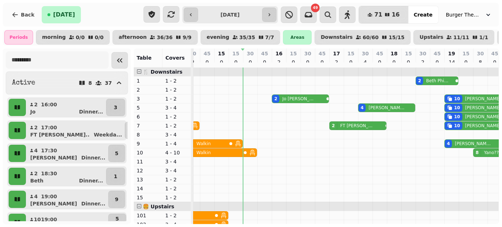 This screenshot has height=227, width=502. What do you see at coordinates (66, 108) in the screenshot?
I see `button: 216:00JoDinner...` at bounding box center [66, 108].